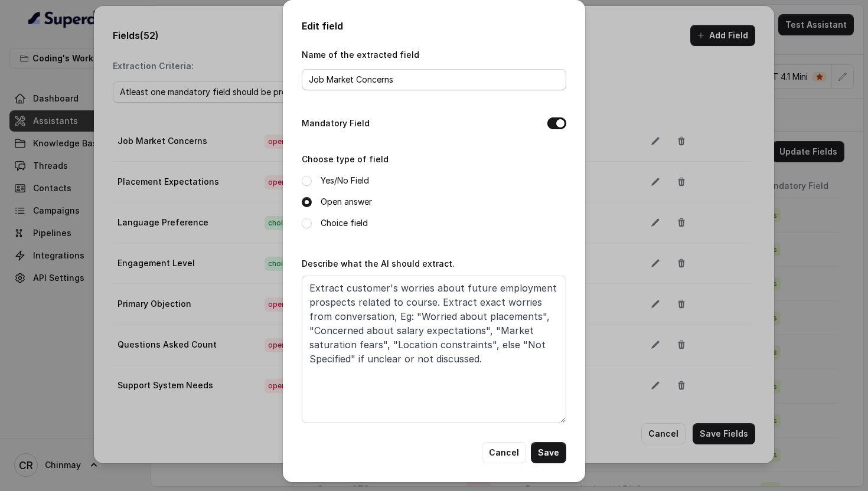 The width and height of the screenshot is (868, 491). I want to click on label: Name of the extracted field, so click(360, 54).